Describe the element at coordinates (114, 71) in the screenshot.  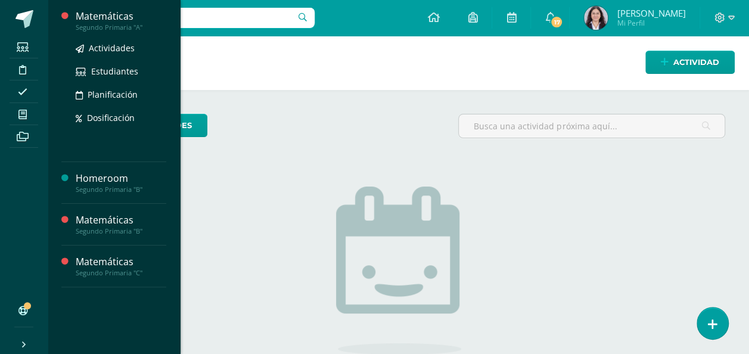
I see `span: Estudiantes` at that location.